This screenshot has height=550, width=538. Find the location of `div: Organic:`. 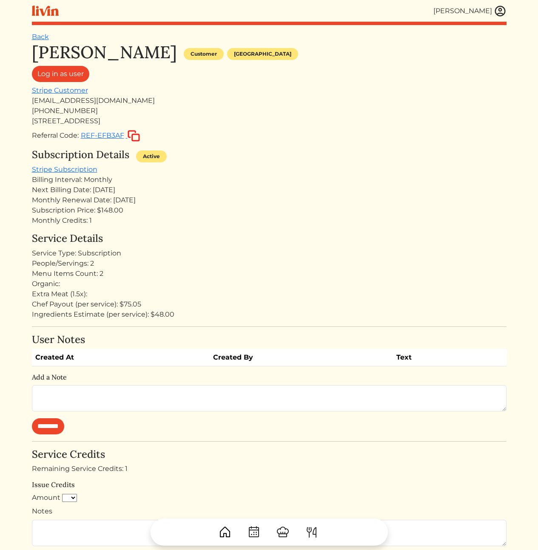

div: Organic: is located at coordinates (269, 284).